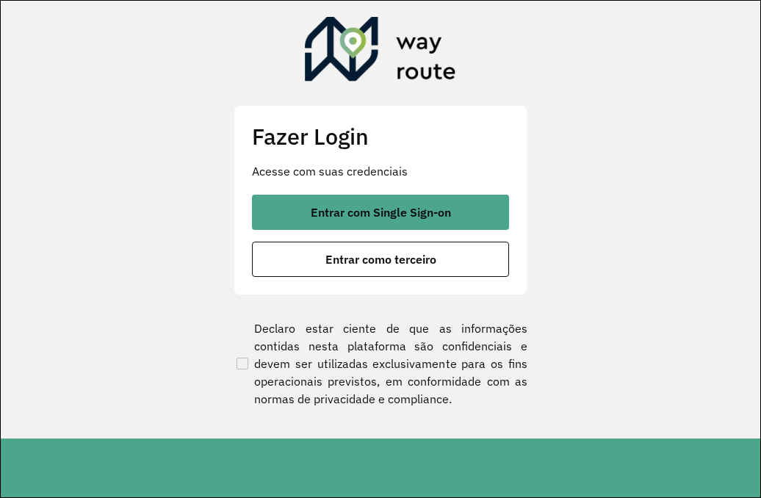 The width and height of the screenshot is (761, 498). What do you see at coordinates (380, 137) in the screenshot?
I see `h2: Fazer Login` at bounding box center [380, 137].